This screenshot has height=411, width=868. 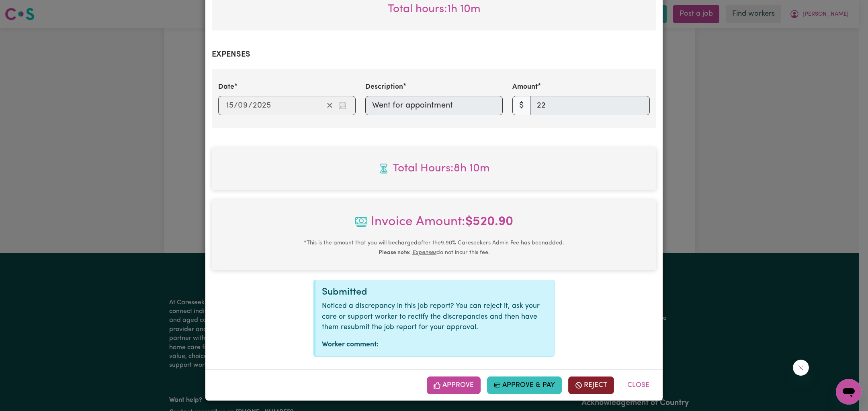 I want to click on span: Invoice Amount:, so click(x=434, y=226).